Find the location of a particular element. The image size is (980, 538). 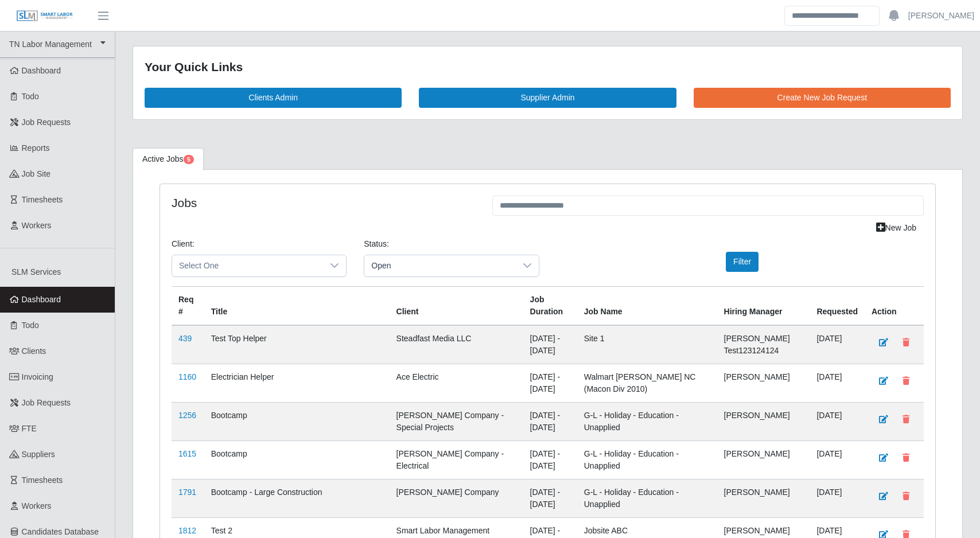

th: Job Duration is located at coordinates (551, 305).